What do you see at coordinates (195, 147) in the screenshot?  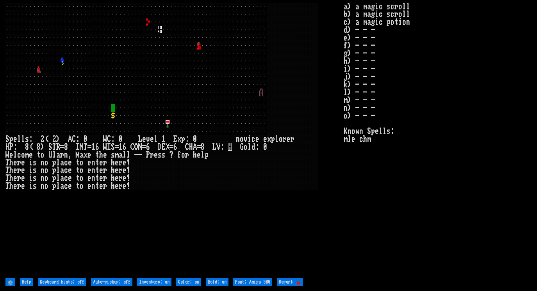 I see `div: A` at bounding box center [195, 147].